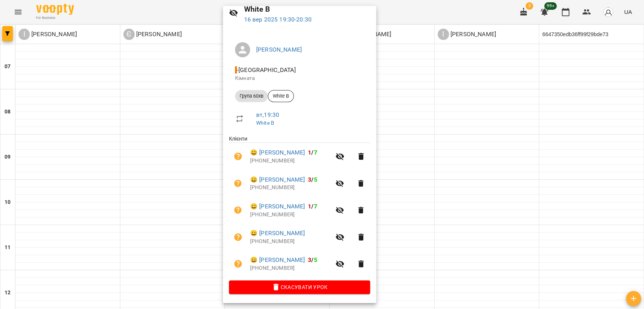 The image size is (644, 309). I want to click on p: Кімната, so click(300, 78).